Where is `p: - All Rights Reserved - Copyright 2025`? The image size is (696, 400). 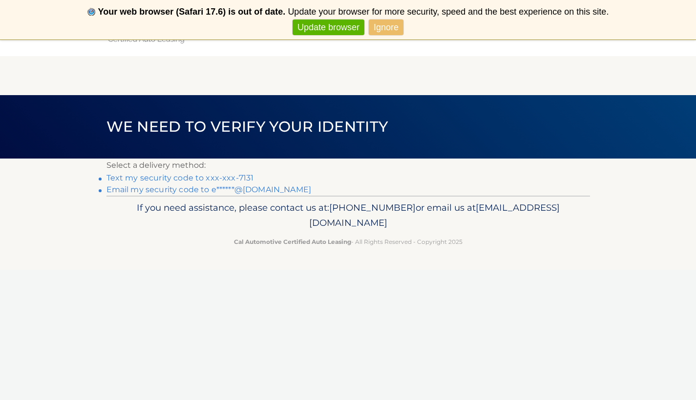
p: - All Rights Reserved - Copyright 2025 is located at coordinates (348, 242).